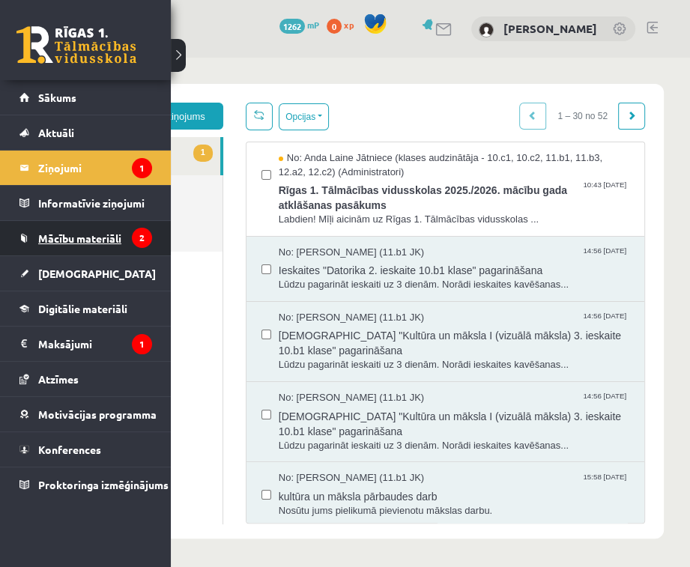  I want to click on span: 1 – 30 no 52, so click(522, 58).